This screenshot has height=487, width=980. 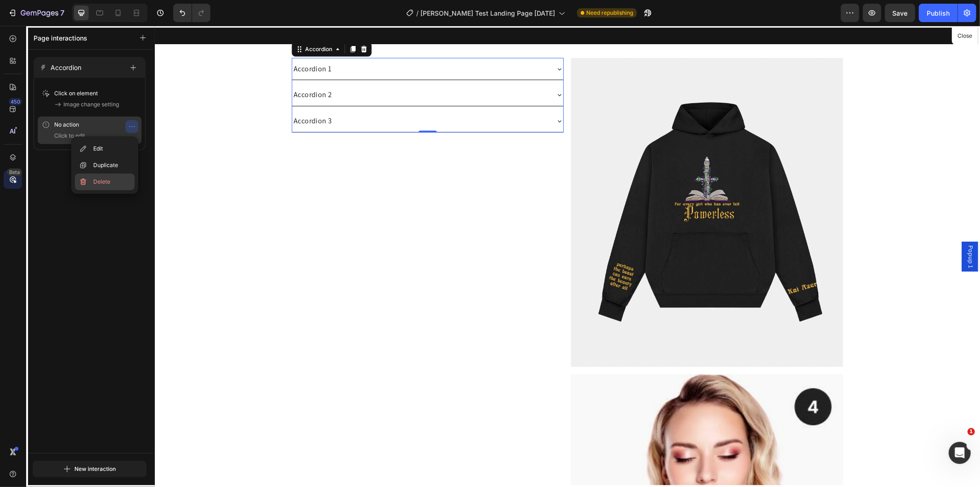 I want to click on p: Accordion, so click(x=66, y=68).